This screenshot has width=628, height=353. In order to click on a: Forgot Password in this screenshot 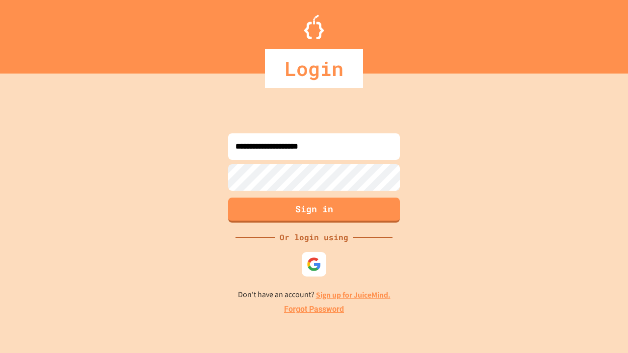, I will do `click(314, 309)`.